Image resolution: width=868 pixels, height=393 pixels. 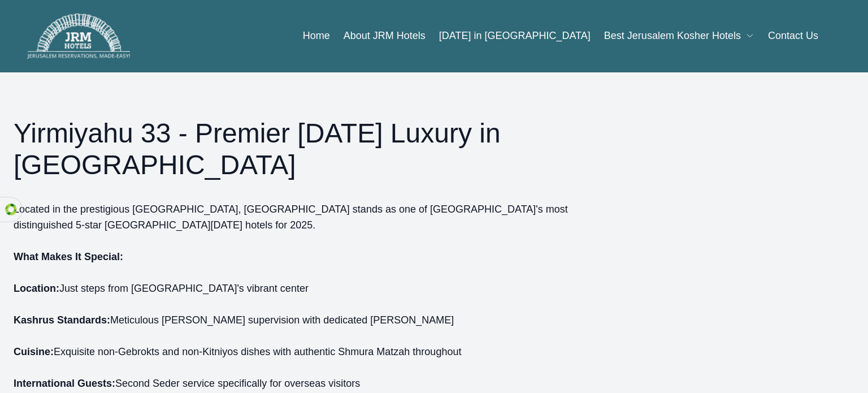 I want to click on button: Best Jerusalem Kosher Hotels, so click(x=679, y=35).